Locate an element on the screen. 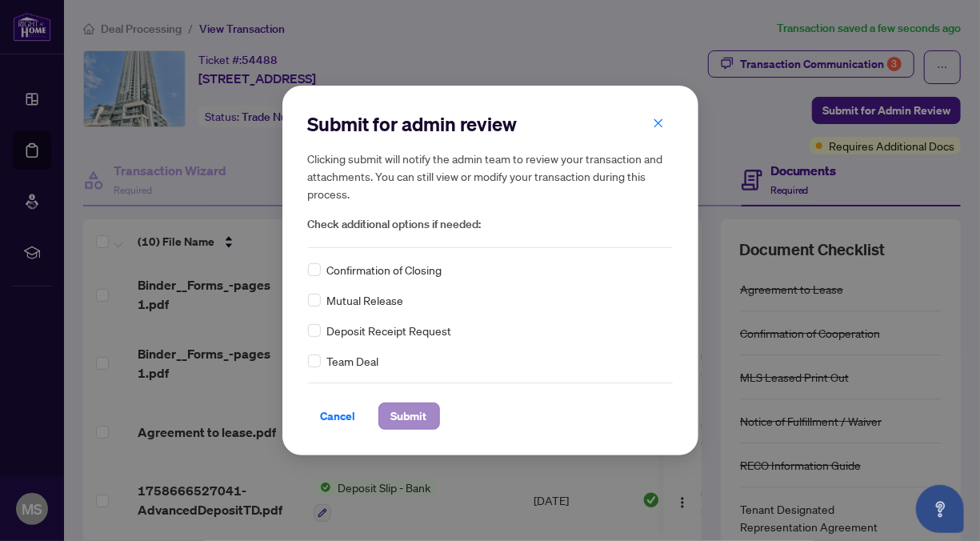  span: Team Deal is located at coordinates (352, 361).